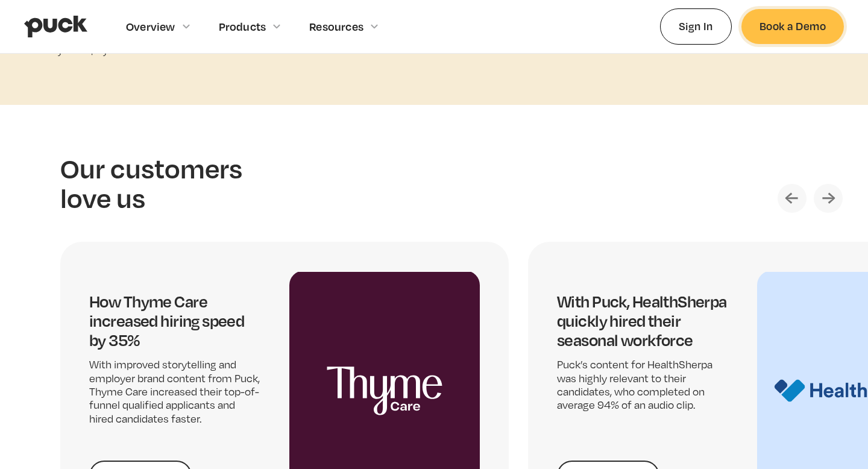 The width and height of the screenshot is (868, 469). I want to click on div: Products, so click(243, 27).